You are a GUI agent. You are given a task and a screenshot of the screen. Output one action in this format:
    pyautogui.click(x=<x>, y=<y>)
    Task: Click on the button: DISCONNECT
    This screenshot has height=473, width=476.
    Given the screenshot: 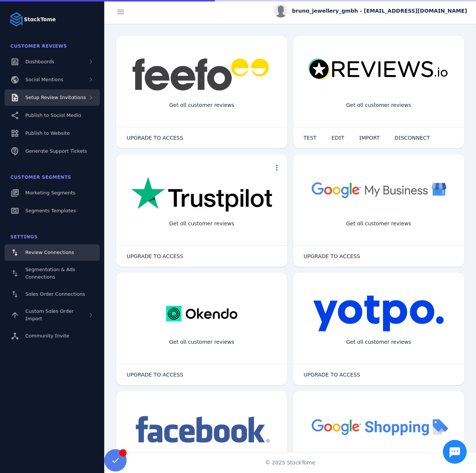 What is the action you would take?
    pyautogui.click(x=412, y=138)
    